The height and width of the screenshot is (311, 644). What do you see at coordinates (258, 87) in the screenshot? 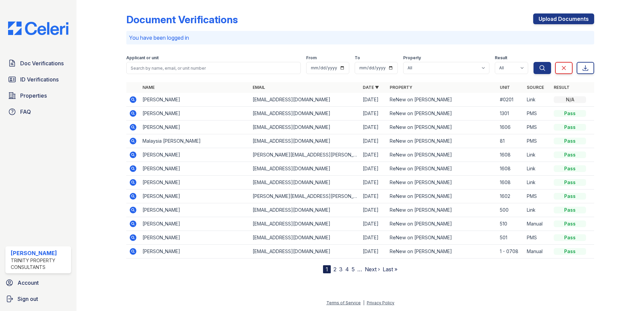
I see `a: Email` at bounding box center [258, 87].